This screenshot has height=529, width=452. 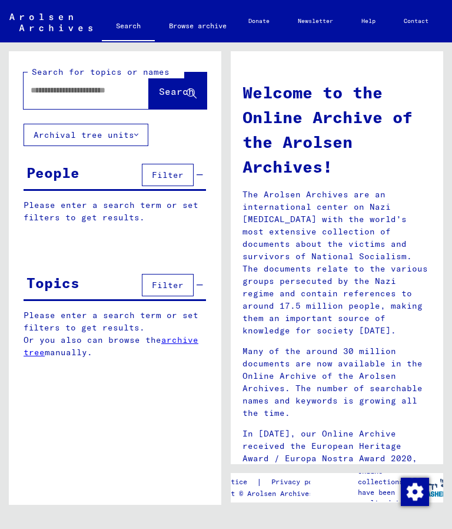 What do you see at coordinates (101, 72) in the screenshot?
I see `mat-label: Search for topics or names` at bounding box center [101, 72].